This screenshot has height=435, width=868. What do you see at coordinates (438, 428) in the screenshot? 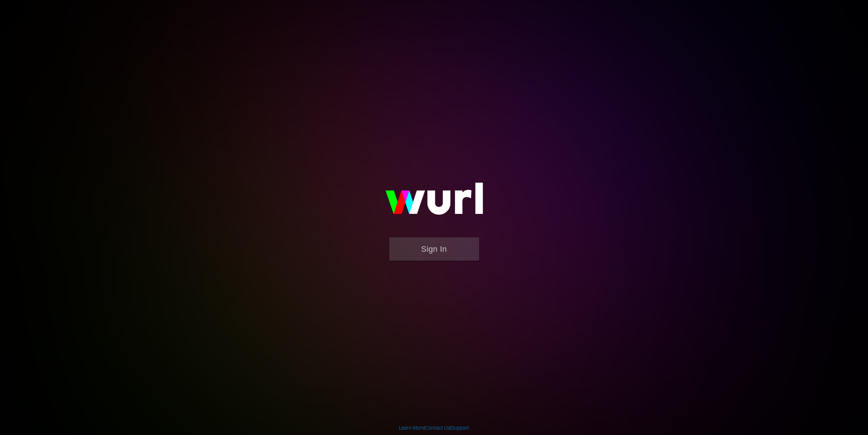
I see `a: Contact Us` at bounding box center [438, 428].